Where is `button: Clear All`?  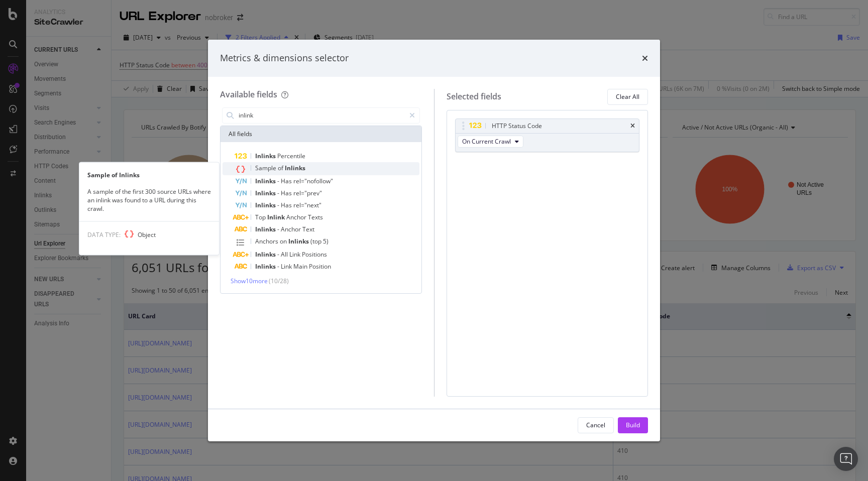
button: Clear All is located at coordinates (627, 97).